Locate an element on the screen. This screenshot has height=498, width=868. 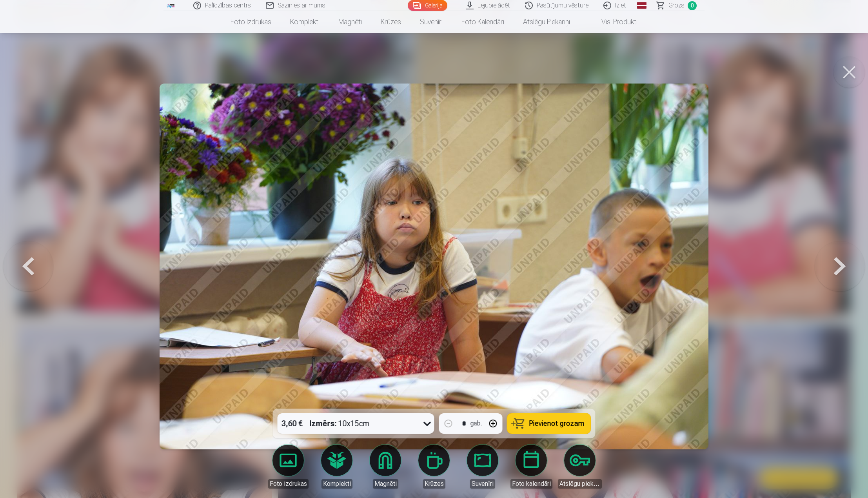
div: Foto kalendāri is located at coordinates (531, 484).